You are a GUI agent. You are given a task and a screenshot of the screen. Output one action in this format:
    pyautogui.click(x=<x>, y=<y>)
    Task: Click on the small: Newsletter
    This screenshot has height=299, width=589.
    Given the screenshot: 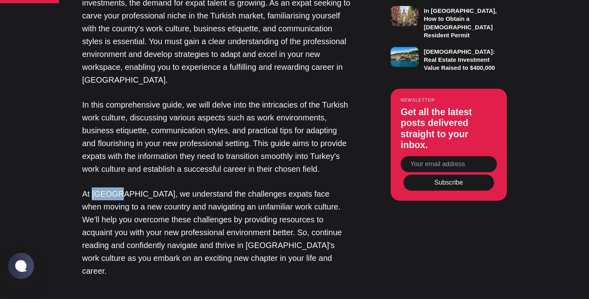 What is the action you would take?
    pyautogui.click(x=449, y=100)
    